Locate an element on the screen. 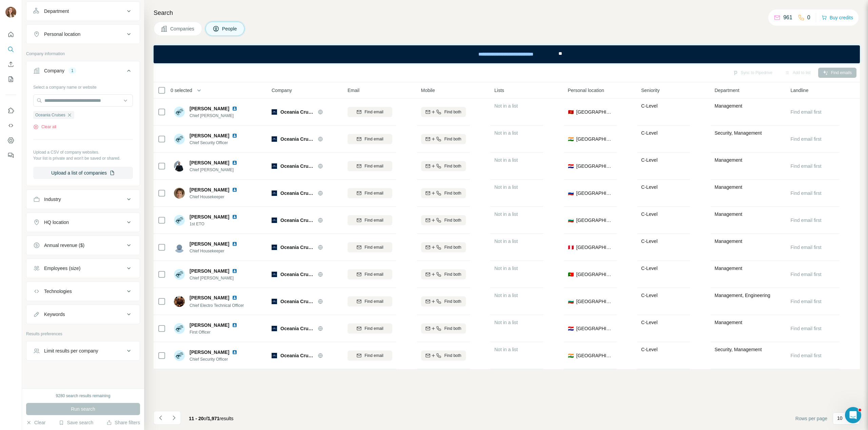 Image resolution: width=868 pixels, height=430 pixels. div: Select a company name or website is located at coordinates (83, 86).